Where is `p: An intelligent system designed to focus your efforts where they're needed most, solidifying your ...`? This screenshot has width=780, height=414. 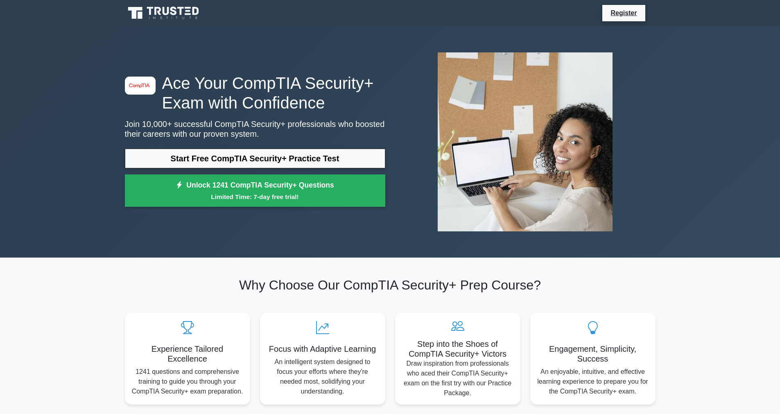
p: An intelligent system designed to focus your efforts where they're needed most, solidifying your ... is located at coordinates (323, 377).